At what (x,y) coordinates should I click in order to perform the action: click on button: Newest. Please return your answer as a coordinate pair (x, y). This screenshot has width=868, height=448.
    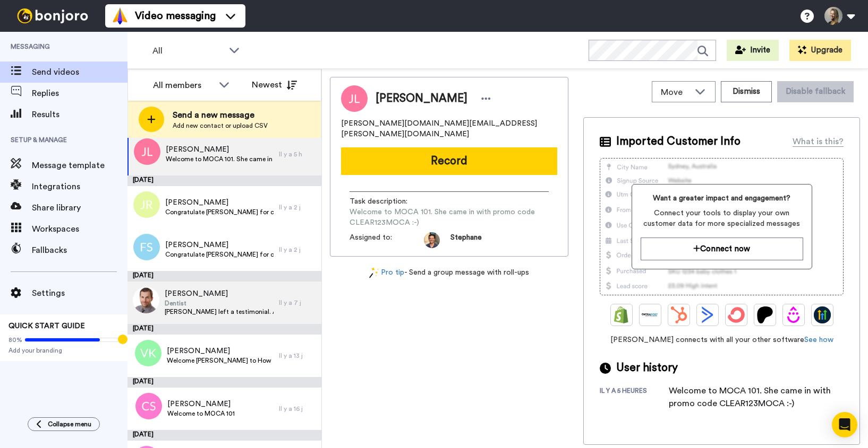
    Looking at the image, I should click on (274, 85).